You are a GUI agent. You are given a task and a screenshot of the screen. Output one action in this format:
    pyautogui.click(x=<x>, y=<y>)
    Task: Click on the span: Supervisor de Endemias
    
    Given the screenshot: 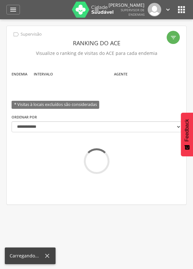 What is the action you would take?
    pyautogui.click(x=132, y=12)
    